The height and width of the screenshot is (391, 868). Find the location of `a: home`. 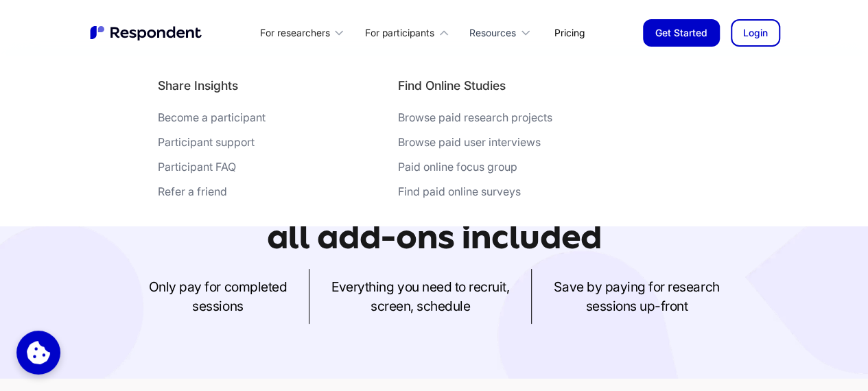

a: home is located at coordinates (147, 33).